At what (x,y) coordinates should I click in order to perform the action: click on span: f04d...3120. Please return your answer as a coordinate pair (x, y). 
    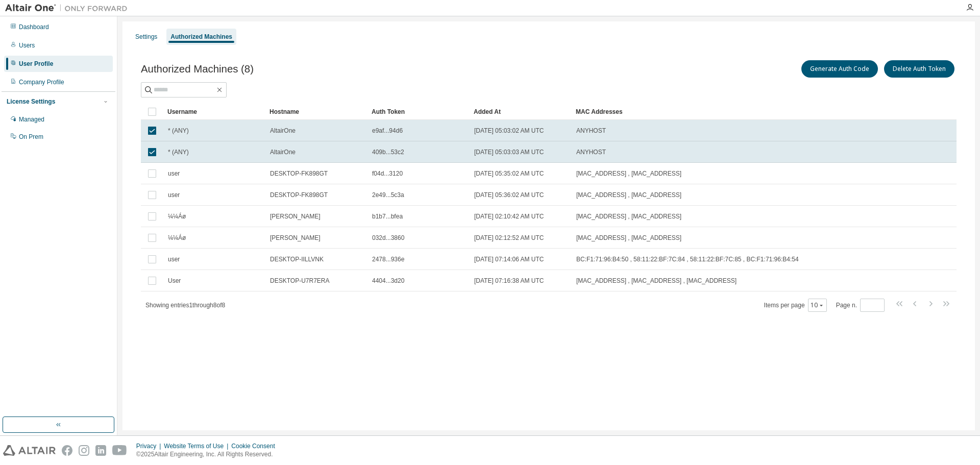
    Looking at the image, I should click on (388, 174).